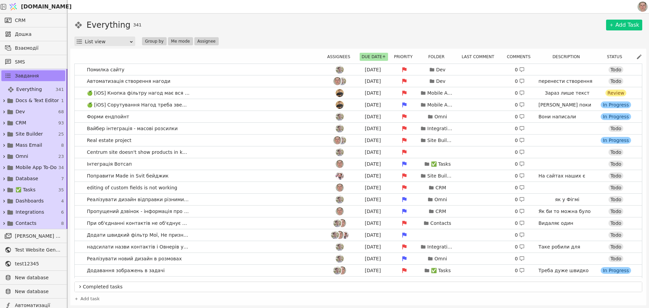 The height and width of the screenshot is (308, 649). What do you see at coordinates (33, 264) in the screenshot?
I see `a: test12345` at bounding box center [33, 264].